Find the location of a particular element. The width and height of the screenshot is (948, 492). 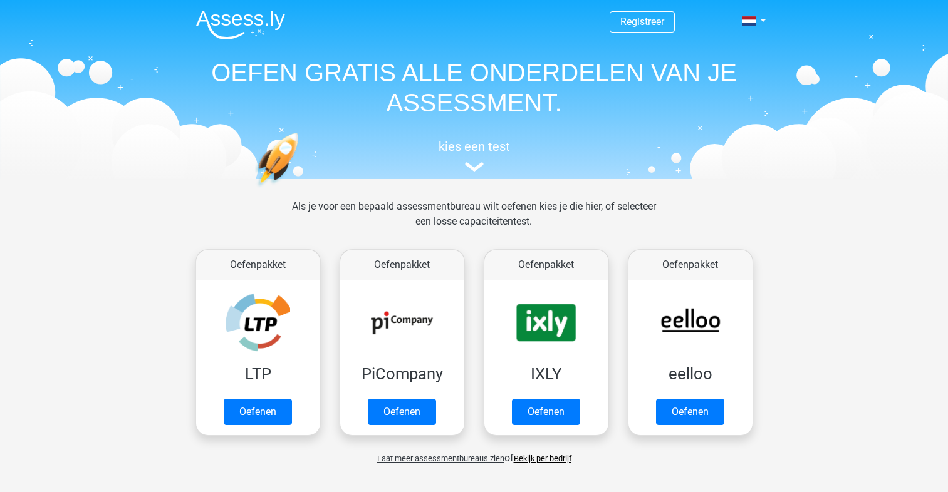

img: Assessly is located at coordinates (241, 24).